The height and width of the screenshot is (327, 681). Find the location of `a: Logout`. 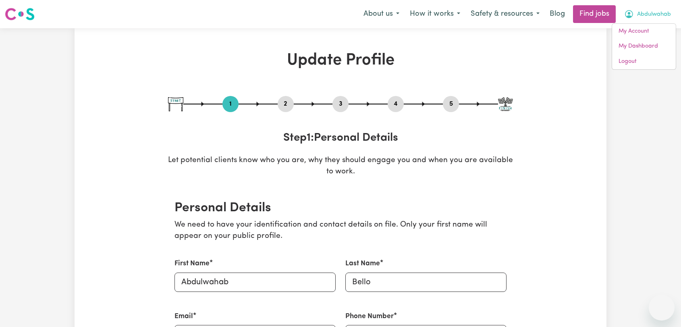

a: Logout is located at coordinates (644, 62).